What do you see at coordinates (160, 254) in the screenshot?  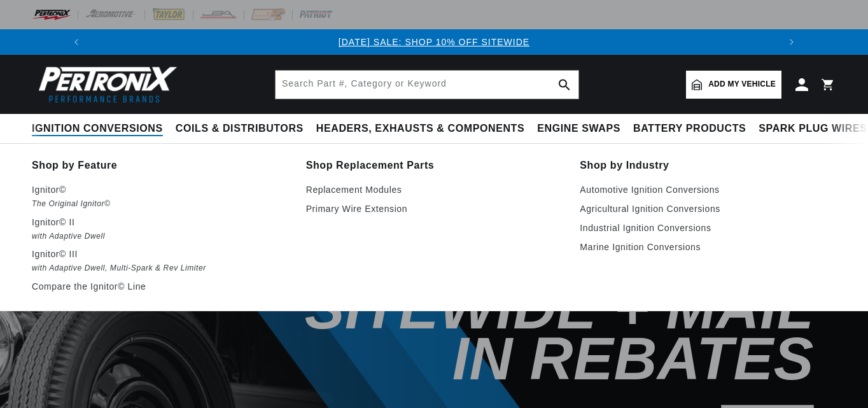 I see `p: Ignitor© III` at bounding box center [160, 254].